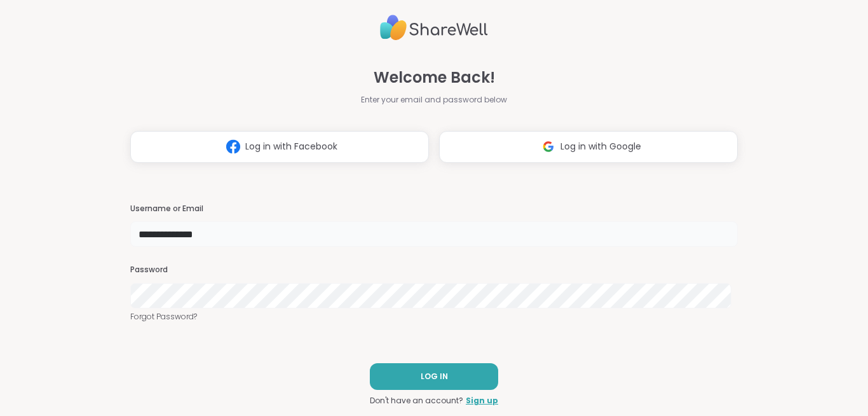 The width and height of the screenshot is (868, 416). Describe the element at coordinates (434, 317) in the screenshot. I see `a: Forgot Password?` at that location.